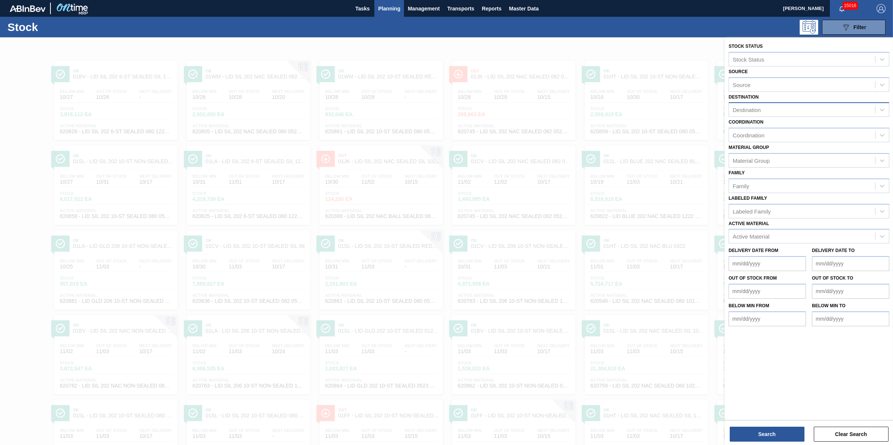 This screenshot has height=445, width=893. What do you see at coordinates (741, 186) in the screenshot?
I see `div: Family` at bounding box center [741, 186].